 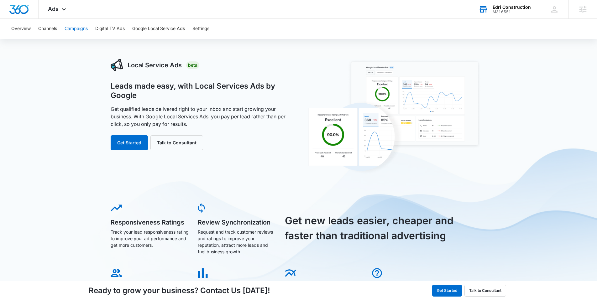 What do you see at coordinates (237, 242) in the screenshot?
I see `p: Request and track customer reviews and ratings to improve your reputation, attract more leads and...` at bounding box center [237, 242].